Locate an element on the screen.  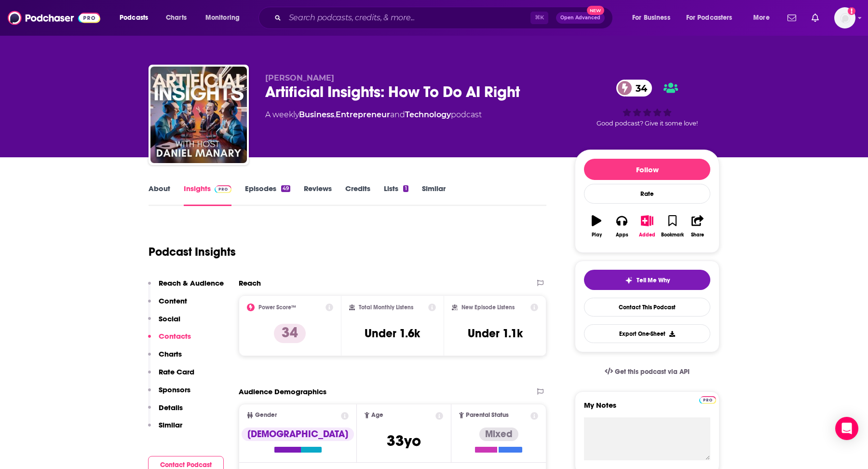
button: Charts is located at coordinates (165, 358).